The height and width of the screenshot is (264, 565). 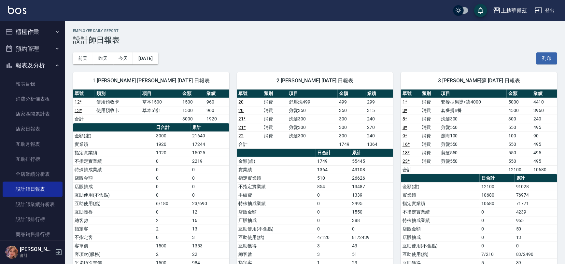 What do you see at coordinates (519, 136) in the screenshot?
I see `td: 100` at bounding box center [519, 136].